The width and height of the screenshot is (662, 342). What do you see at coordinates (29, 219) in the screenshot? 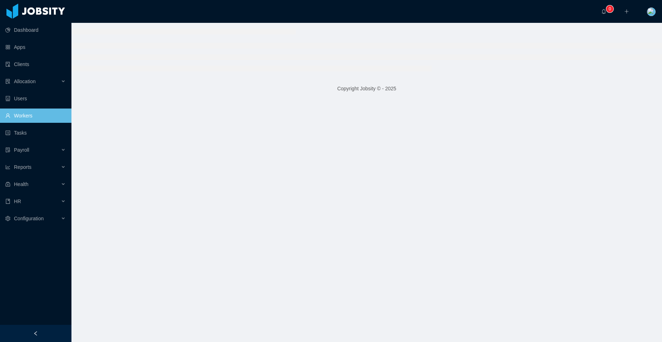
I see `span: Configuration` at bounding box center [29, 219].